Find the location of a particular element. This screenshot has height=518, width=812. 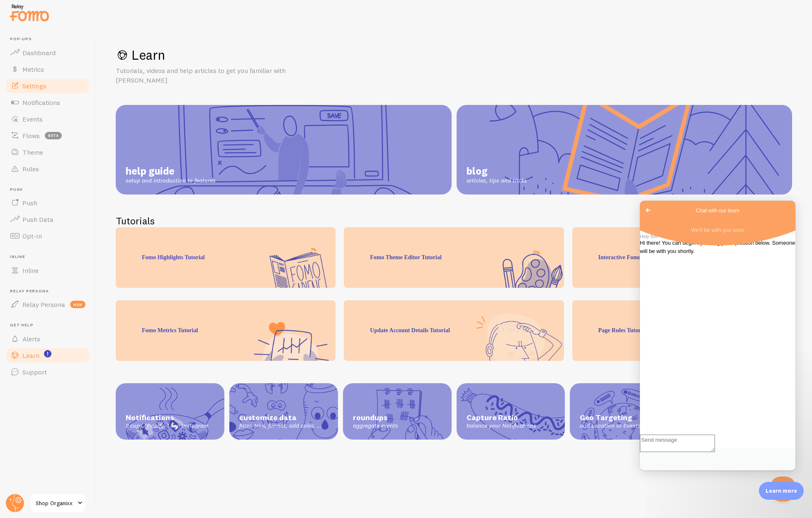

span: 2 cups Shopify, 1 cup Instagram is located at coordinates (170, 426).